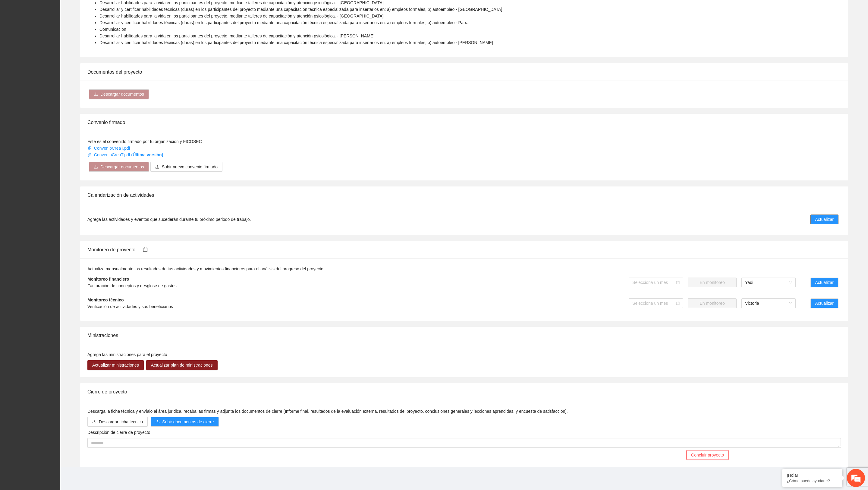 Image resolution: width=868 pixels, height=490 pixels. What do you see at coordinates (812, 475) in the screenshot?
I see `div: ¡Hola!` at bounding box center [812, 475].